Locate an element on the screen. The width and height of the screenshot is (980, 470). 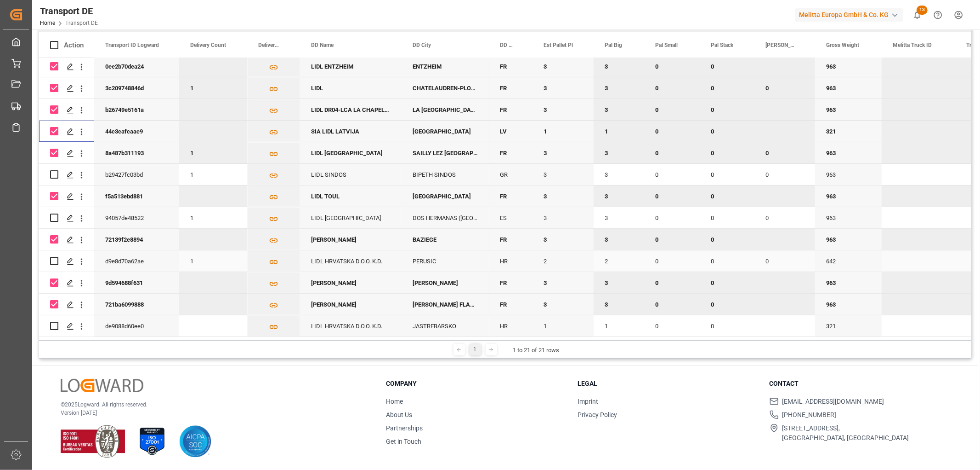
span: DD City is located at coordinates (422, 45).